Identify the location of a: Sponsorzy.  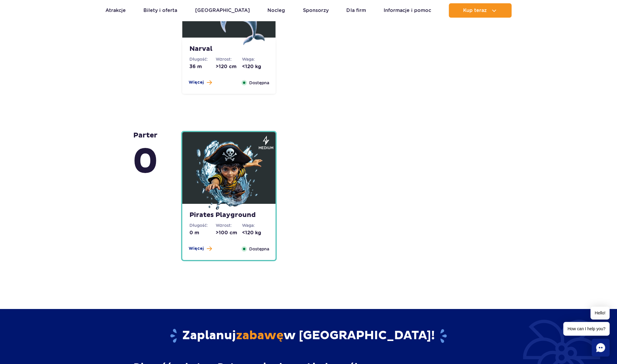
(316, 10).